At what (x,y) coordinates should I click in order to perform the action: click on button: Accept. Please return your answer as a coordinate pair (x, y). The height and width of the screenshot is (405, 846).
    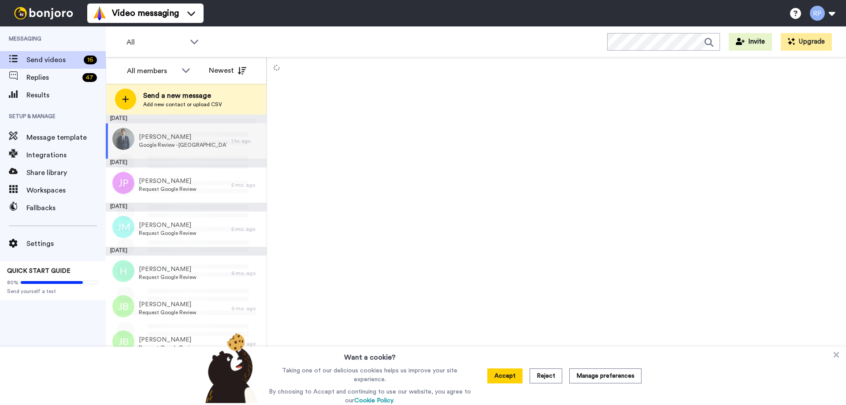
    Looking at the image, I should click on (505, 376).